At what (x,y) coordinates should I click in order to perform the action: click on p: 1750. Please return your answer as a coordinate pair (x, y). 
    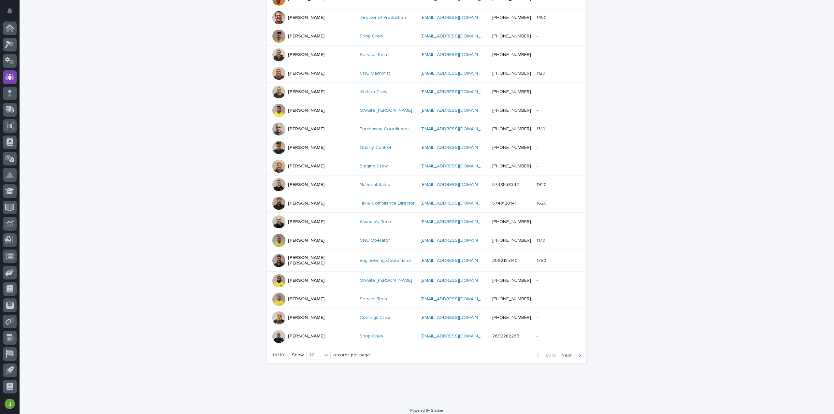
    Looking at the image, I should click on (542, 260).